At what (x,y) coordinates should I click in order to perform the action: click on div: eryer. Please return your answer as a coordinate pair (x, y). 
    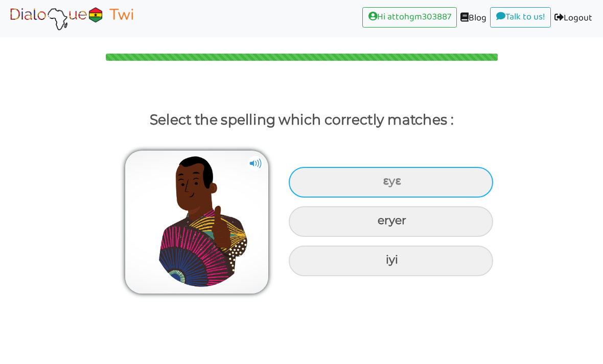
    Looking at the image, I should click on (391, 221).